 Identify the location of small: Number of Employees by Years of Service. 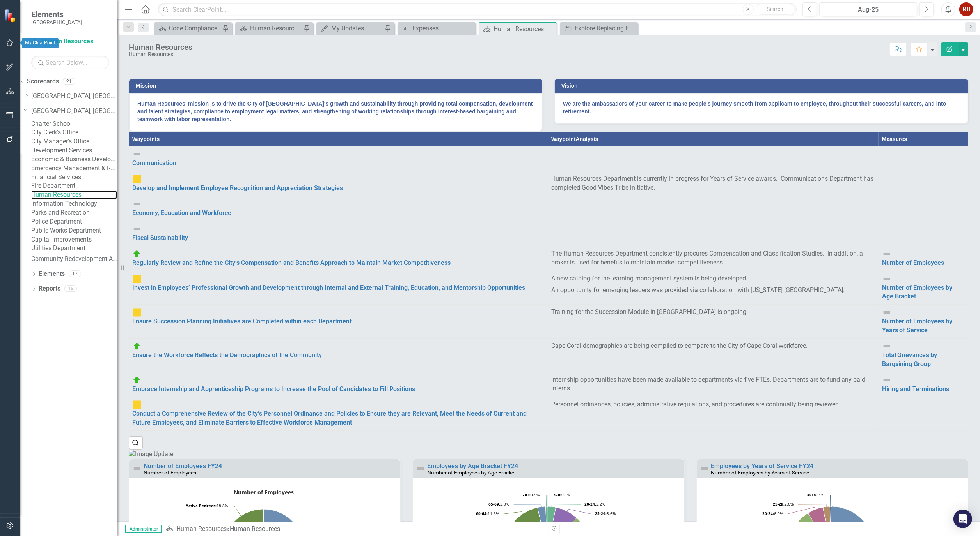
(760, 473).